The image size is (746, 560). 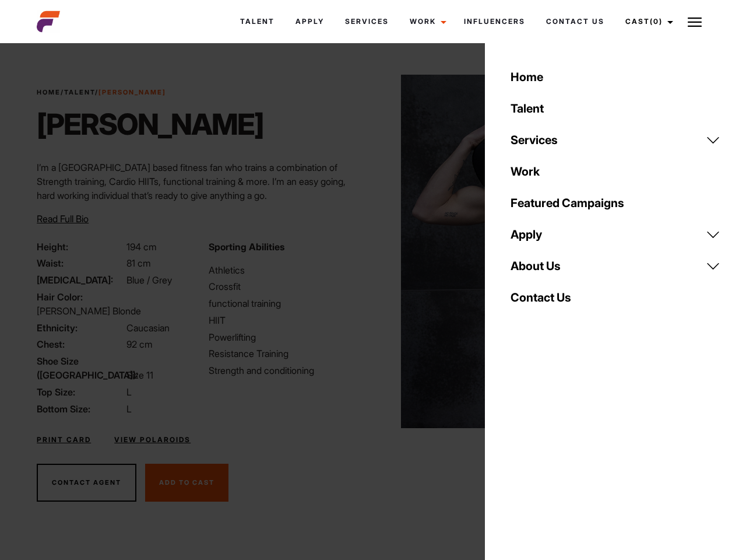 What do you see at coordinates (139, 344) in the screenshot?
I see `span: 92 cm` at bounding box center [139, 344].